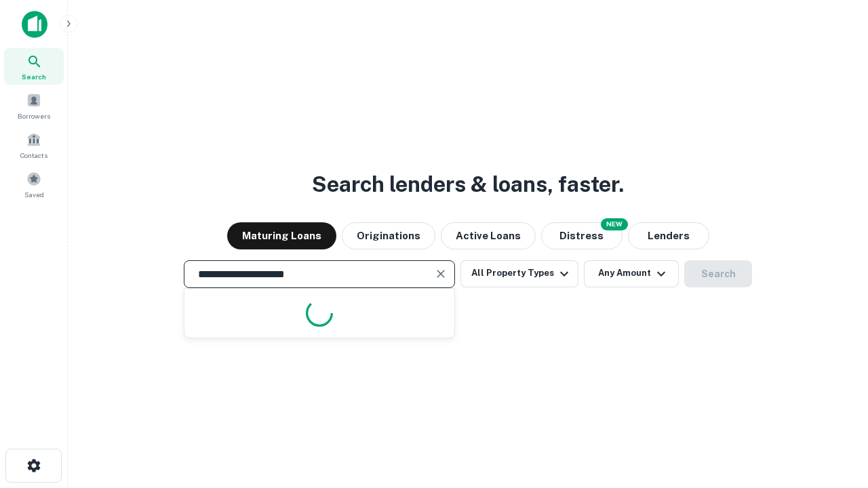  I want to click on div: NEW, so click(614, 224).